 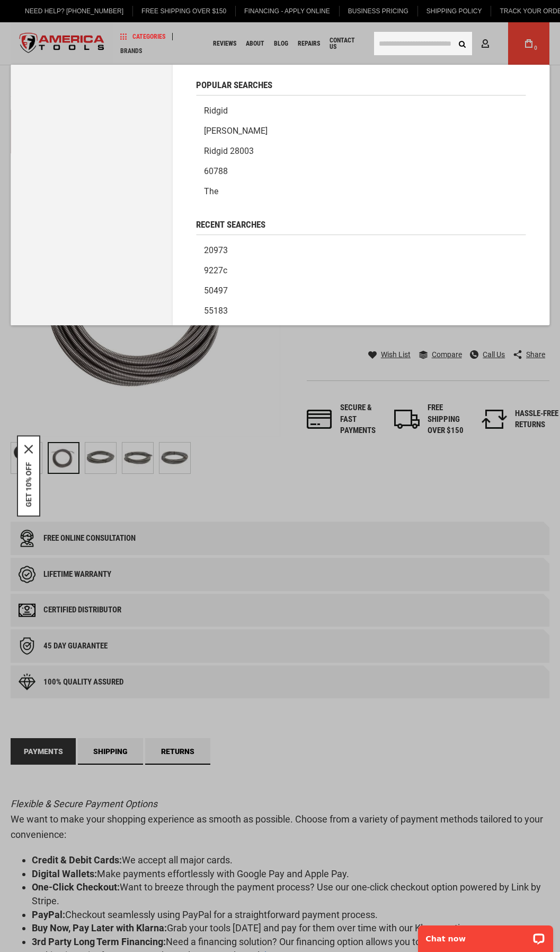 I want to click on a: 60788, so click(x=361, y=171).